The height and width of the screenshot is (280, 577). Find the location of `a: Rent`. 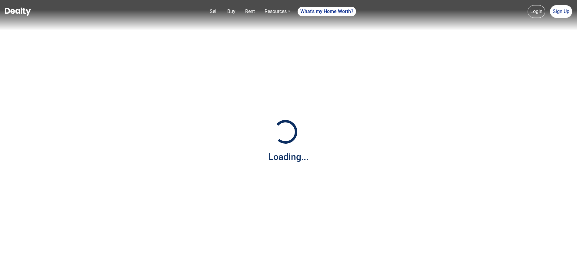

a: Rent is located at coordinates (250, 12).